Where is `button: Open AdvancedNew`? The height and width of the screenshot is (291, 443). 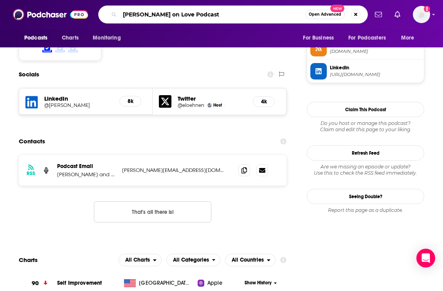
button: Open AdvancedNew is located at coordinates (325, 14).